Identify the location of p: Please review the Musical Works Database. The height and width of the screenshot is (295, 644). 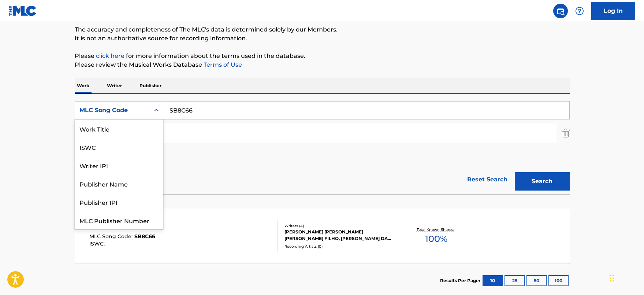
(322, 65).